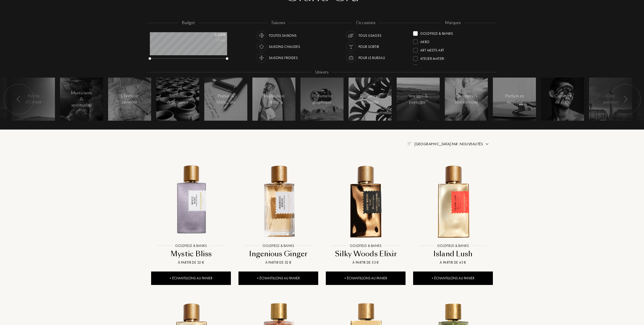 The height and width of the screenshot is (325, 644). I want to click on img: Silky Woods Elixir Goldfield & Banks, so click(366, 201).